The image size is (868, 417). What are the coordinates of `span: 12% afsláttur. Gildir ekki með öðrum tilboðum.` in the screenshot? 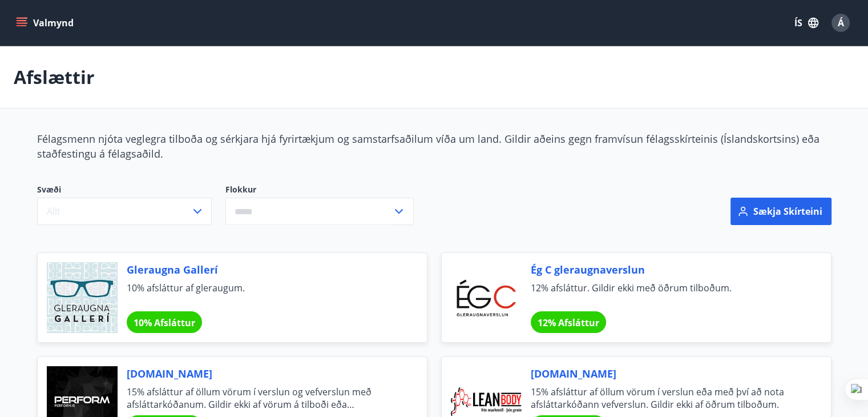 It's located at (667, 294).